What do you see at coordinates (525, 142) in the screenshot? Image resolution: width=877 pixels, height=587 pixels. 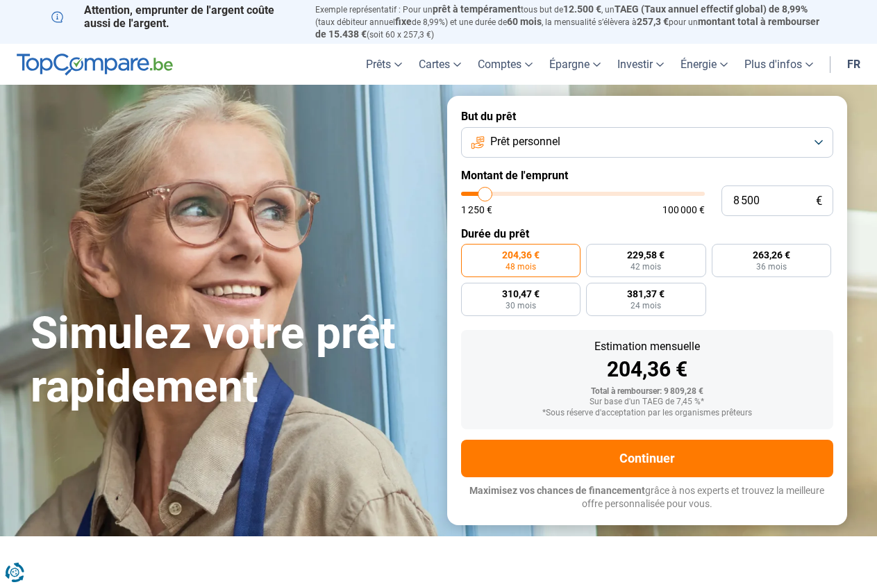 I see `span: Prêt personnel` at bounding box center [525, 142].